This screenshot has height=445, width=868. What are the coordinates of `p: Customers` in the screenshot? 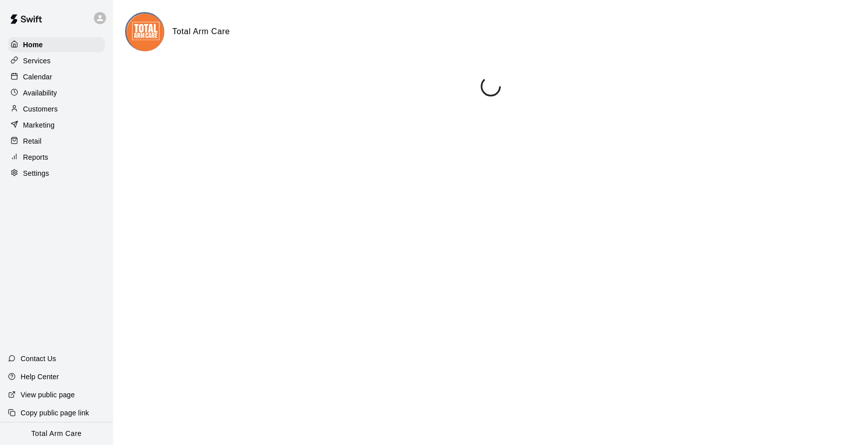 It's located at (40, 109).